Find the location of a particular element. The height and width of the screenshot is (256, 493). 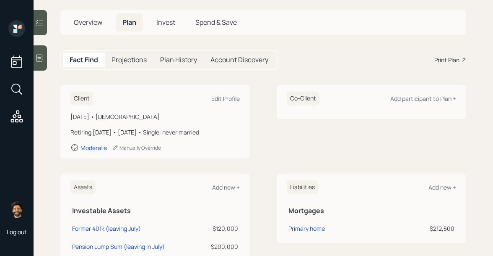

div: $120,000 is located at coordinates (219, 228).